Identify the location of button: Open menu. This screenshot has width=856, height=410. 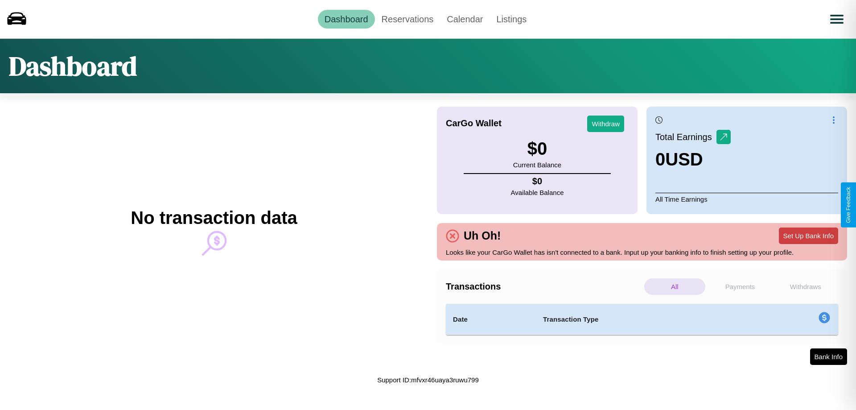
(837, 19).